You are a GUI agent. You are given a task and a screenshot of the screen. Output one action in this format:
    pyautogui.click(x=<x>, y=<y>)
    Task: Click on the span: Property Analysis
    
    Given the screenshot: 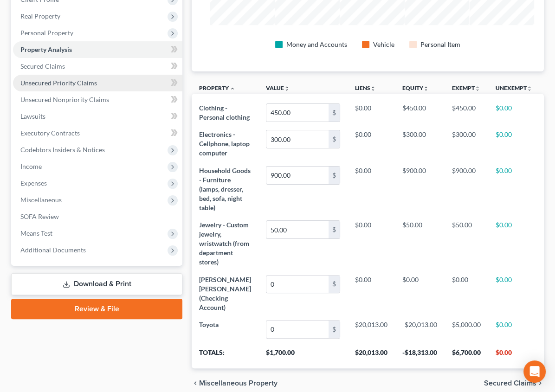 What is the action you would take?
    pyautogui.click(x=46, y=49)
    